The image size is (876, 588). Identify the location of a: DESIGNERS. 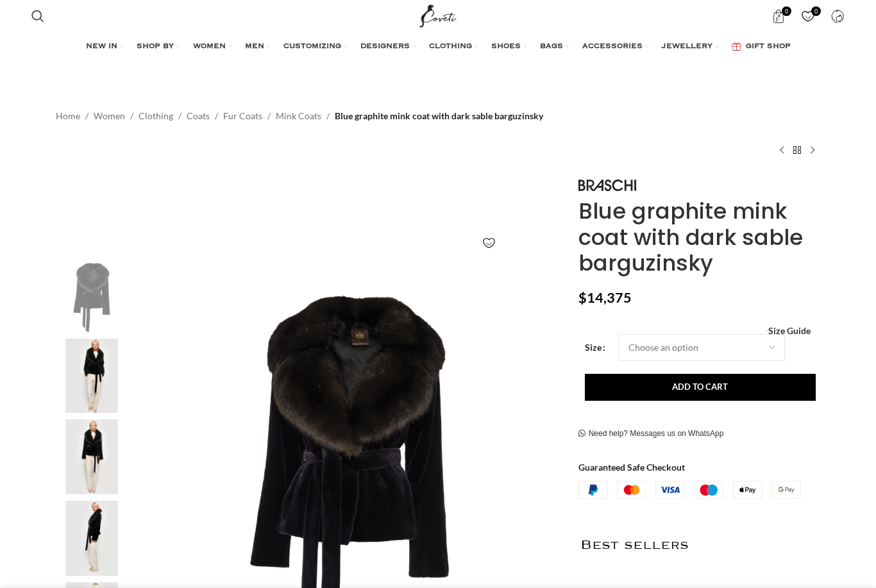
(388, 47).